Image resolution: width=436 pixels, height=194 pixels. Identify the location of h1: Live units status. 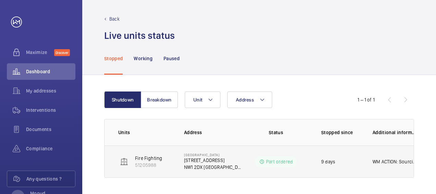
(140, 35).